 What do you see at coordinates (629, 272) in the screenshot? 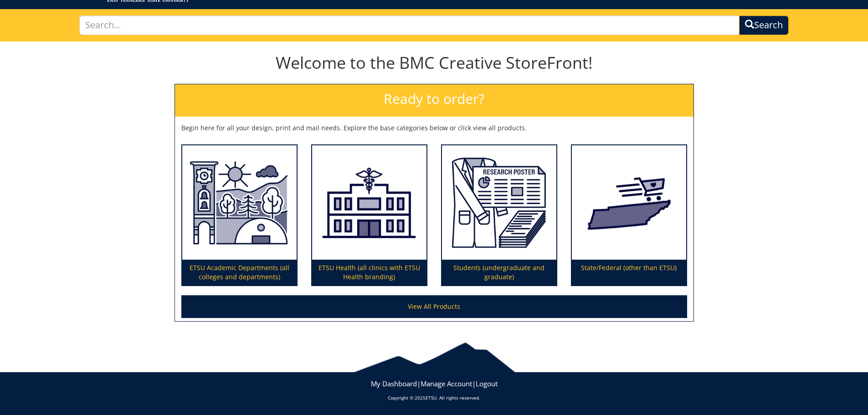
I see `p: State/Federal (other than ETSU)` at bounding box center [629, 272].